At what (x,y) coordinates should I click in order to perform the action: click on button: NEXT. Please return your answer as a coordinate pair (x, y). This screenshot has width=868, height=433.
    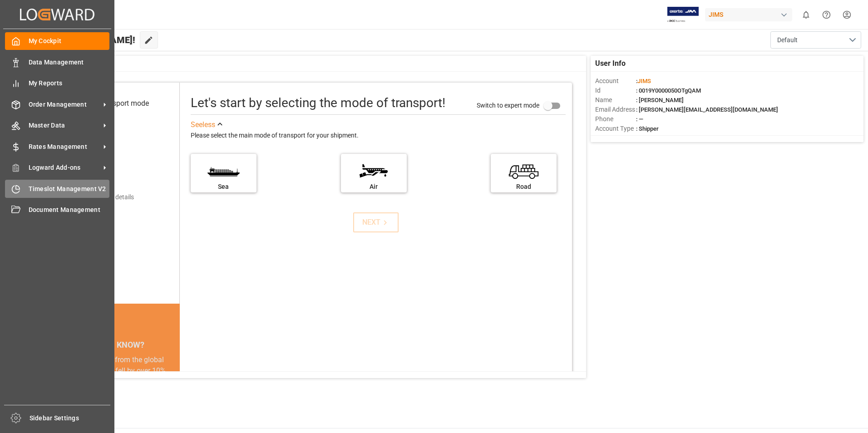
    Looking at the image, I should click on (376, 223).